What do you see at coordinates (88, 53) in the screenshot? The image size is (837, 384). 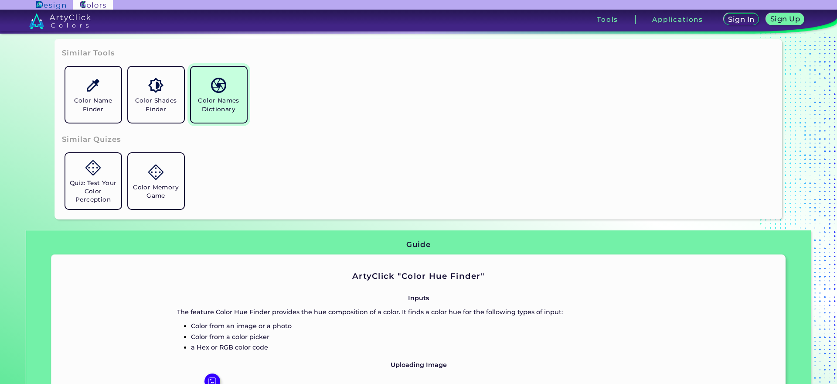 I see `h3: Similar Tools` at bounding box center [88, 53].